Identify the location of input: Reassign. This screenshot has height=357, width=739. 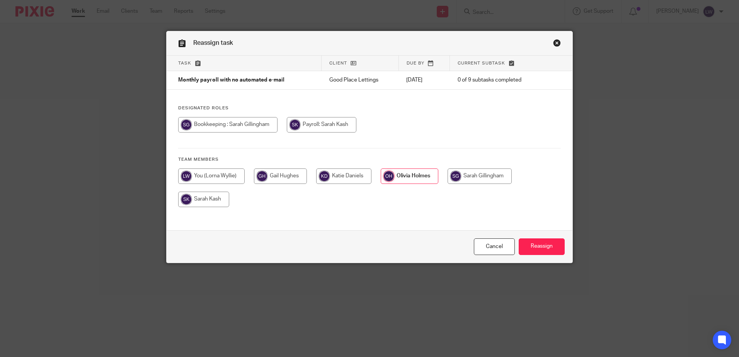
(542, 247).